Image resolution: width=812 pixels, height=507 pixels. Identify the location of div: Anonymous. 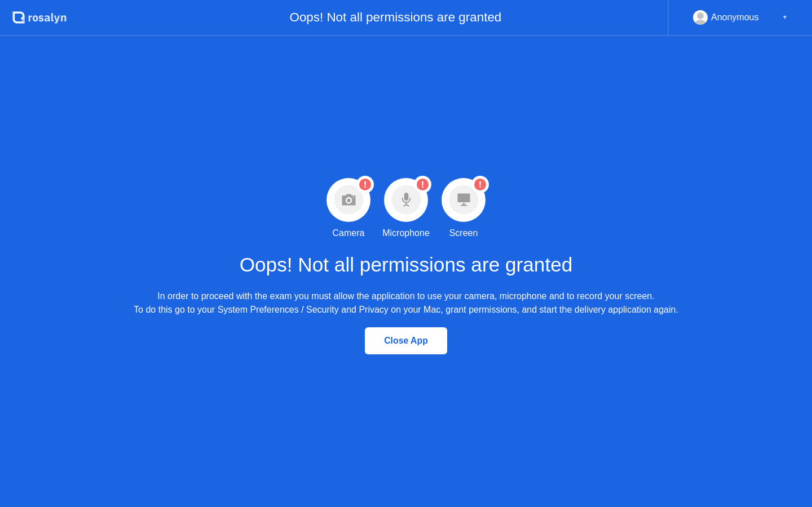
(734, 18).